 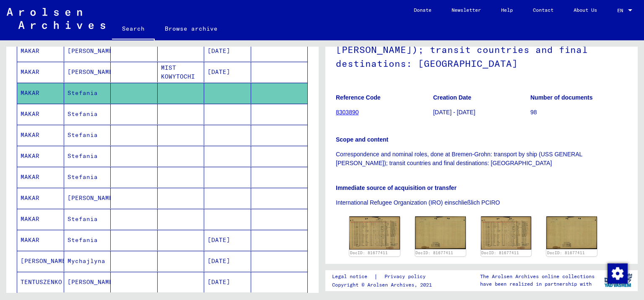 I want to click on b: Scope and content, so click(x=362, y=139).